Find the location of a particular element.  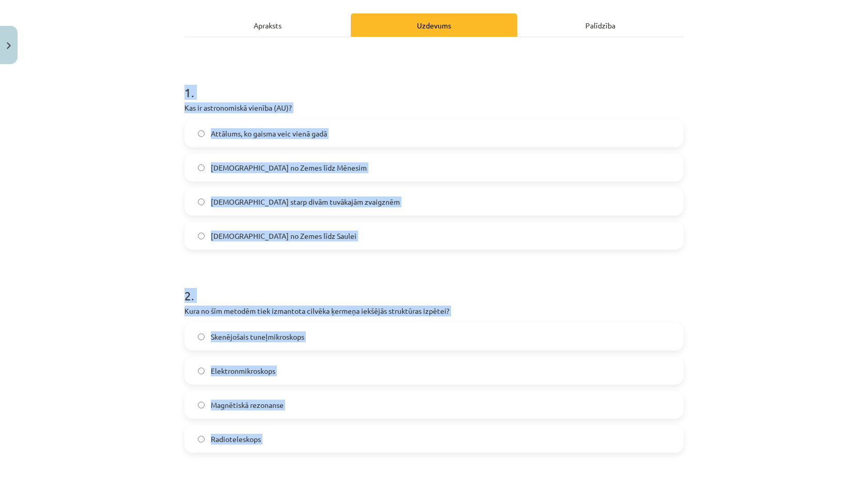

span: Skenējošais tuneļmikroskops is located at coordinates (257, 336).